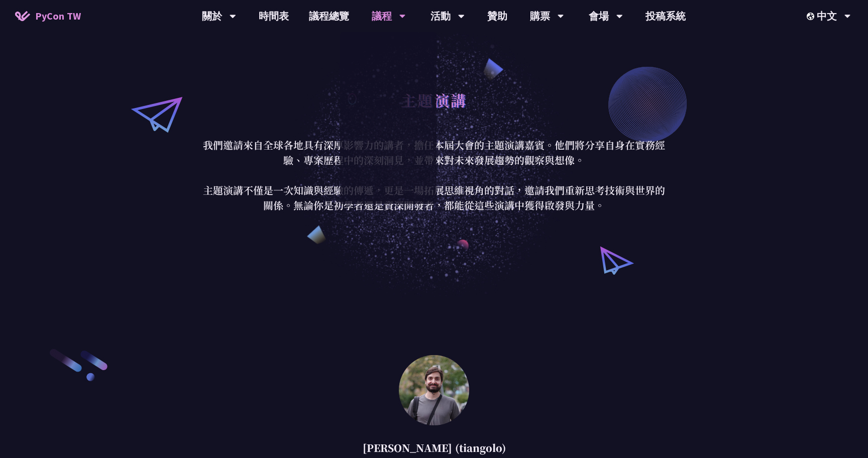 This screenshot has width=868, height=458. I want to click on img: Sebastián Ramírez (tiangolo), so click(434, 391).